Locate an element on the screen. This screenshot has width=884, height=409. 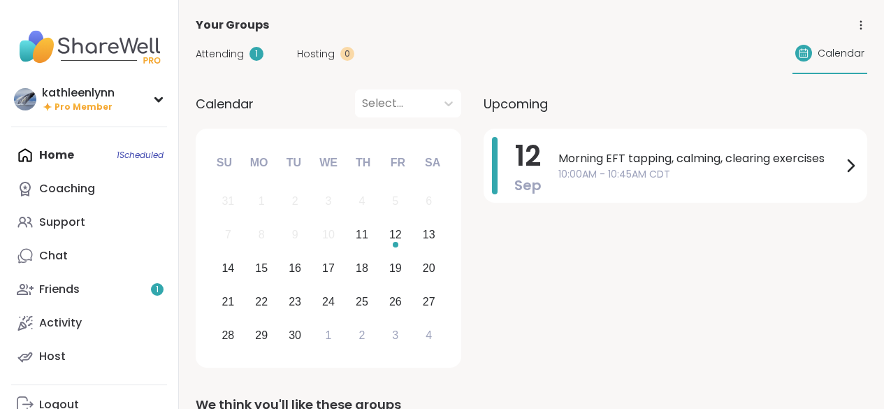
span: Your Groups is located at coordinates (232, 25).